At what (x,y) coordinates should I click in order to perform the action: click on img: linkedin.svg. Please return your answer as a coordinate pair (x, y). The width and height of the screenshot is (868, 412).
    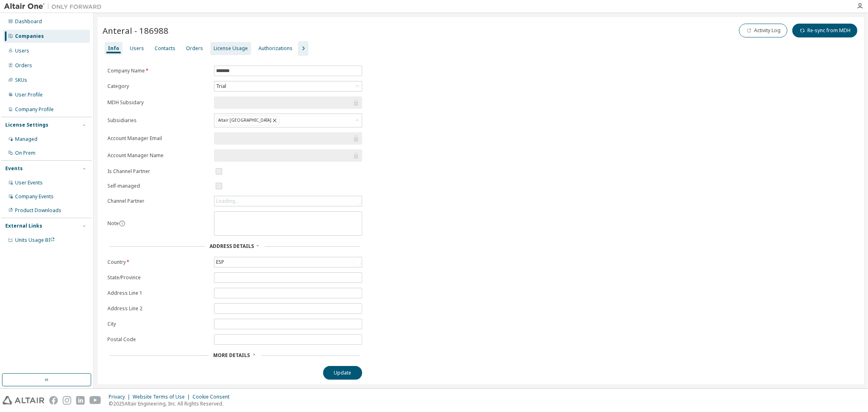
    Looking at the image, I should click on (80, 400).